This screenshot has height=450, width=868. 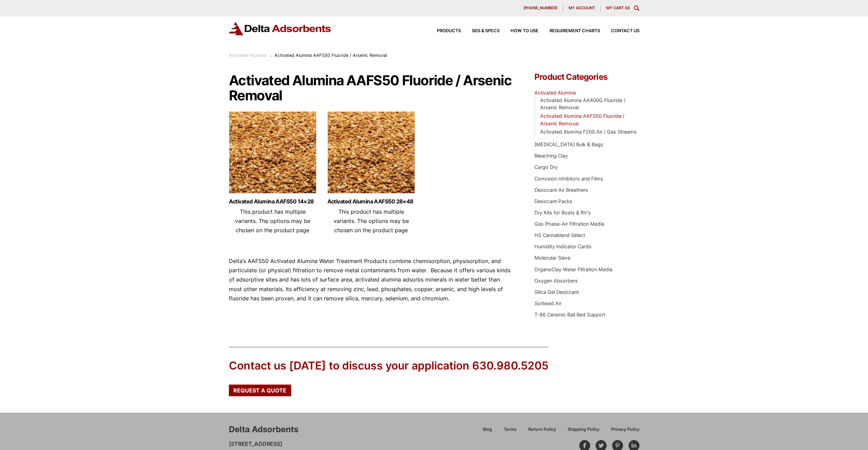 I want to click on a: Humidity Indicator Cards, so click(x=563, y=246).